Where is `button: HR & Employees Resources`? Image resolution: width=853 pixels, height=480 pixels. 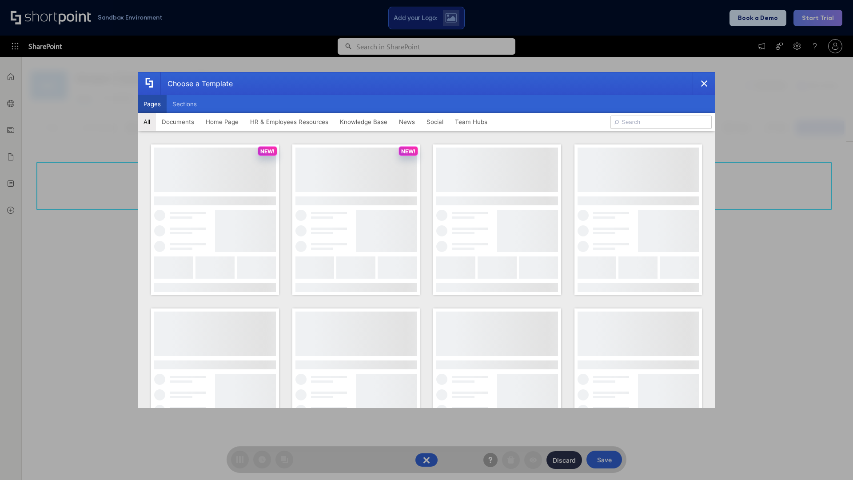 button: HR & Employees Resources is located at coordinates (289, 122).